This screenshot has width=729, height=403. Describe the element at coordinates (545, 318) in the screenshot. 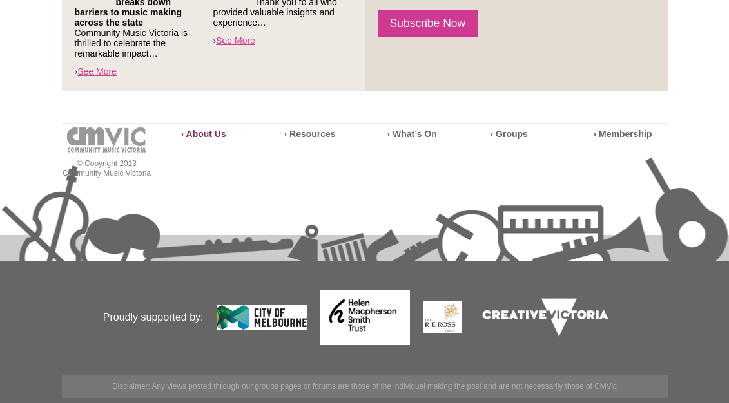

I see `img: Creative Victoria Logo` at that location.